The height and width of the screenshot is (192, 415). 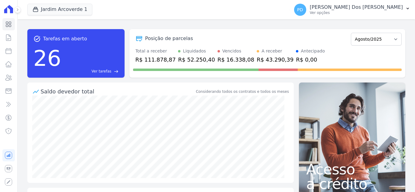 I want to click on div: Considerando todos os contratos e todos os meses, so click(x=242, y=92).